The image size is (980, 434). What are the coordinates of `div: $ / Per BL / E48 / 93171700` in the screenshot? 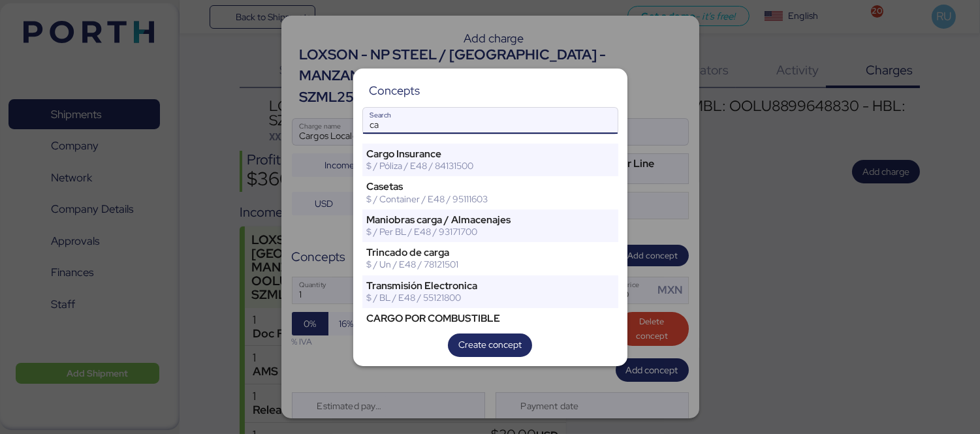 It's located at (468, 232).